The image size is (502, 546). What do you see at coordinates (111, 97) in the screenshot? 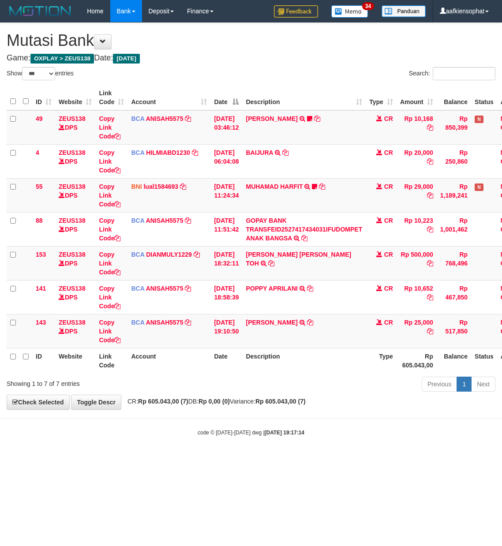
I see `th: Link Code: activate to sort column ascending` at bounding box center [111, 97].